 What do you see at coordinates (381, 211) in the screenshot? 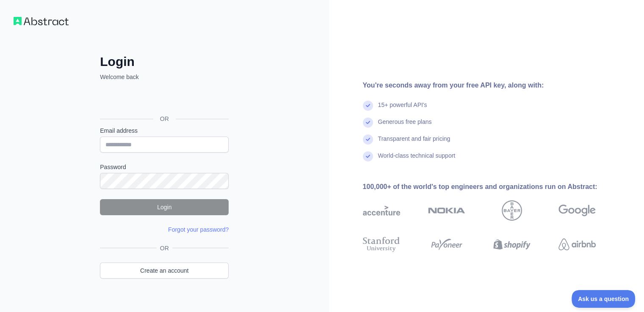
I see `img: accenture` at bounding box center [381, 211].